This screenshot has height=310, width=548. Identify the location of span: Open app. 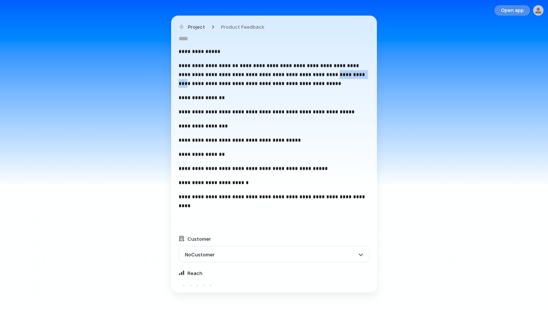
(512, 10).